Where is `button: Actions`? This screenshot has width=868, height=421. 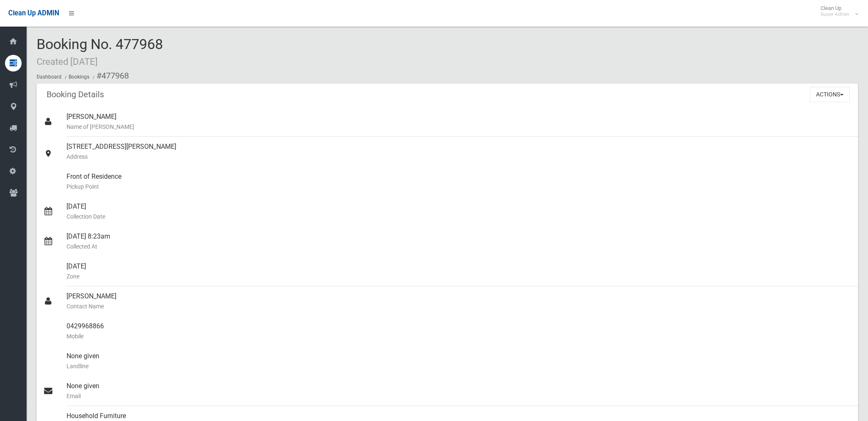 button: Actions is located at coordinates (829, 94).